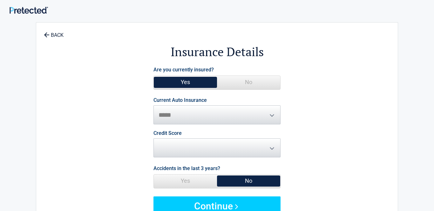  Describe the element at coordinates (187, 169) in the screenshot. I see `label: Accidents in the last 3 years?` at that location.